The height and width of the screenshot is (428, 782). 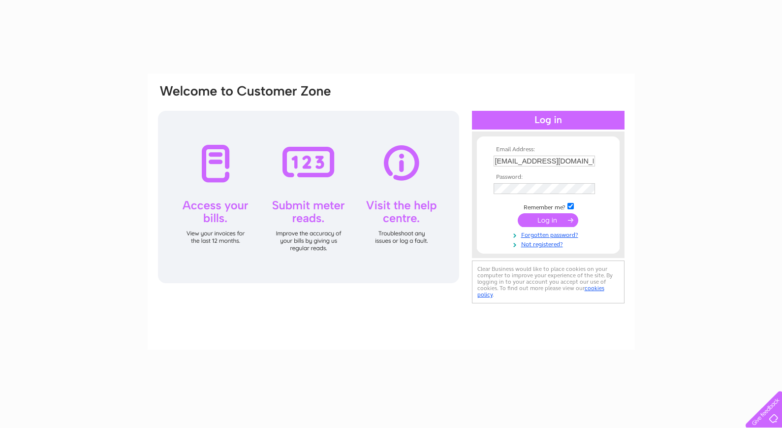 What do you see at coordinates (549, 243) in the screenshot?
I see `a: Not registered?` at bounding box center [549, 243].